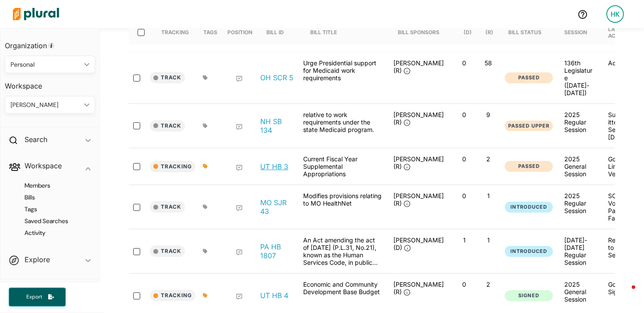  What do you see at coordinates (529, 126) in the screenshot?
I see `button: Passed Upper` at bounding box center [529, 126].